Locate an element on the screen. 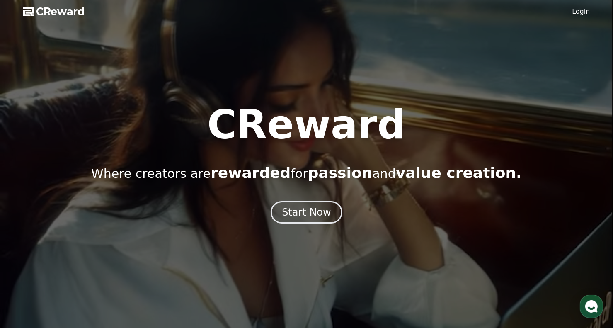 Image resolution: width=613 pixels, height=328 pixels. span: CReward is located at coordinates (61, 12).